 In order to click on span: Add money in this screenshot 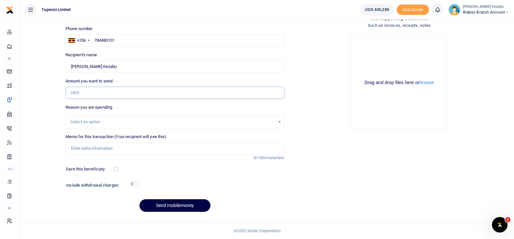, I will do `click(412, 10)`.